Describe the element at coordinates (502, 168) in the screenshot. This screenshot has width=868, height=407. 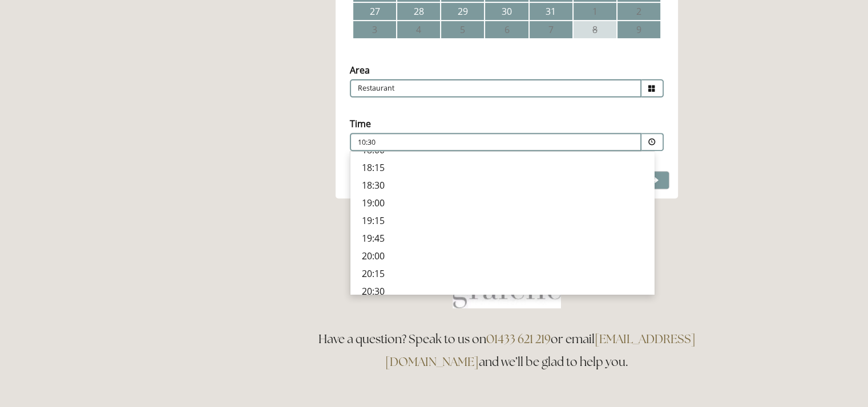
I see `p: 18:15` at that location.